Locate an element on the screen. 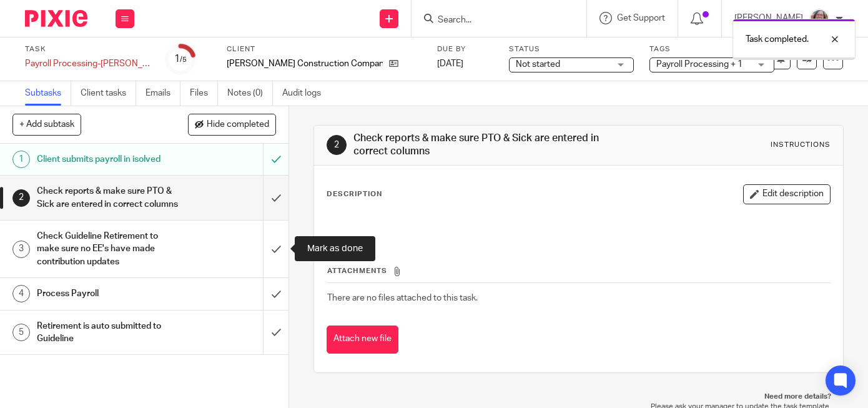 Image resolution: width=868 pixels, height=408 pixels. span: Not started is located at coordinates (538, 64).